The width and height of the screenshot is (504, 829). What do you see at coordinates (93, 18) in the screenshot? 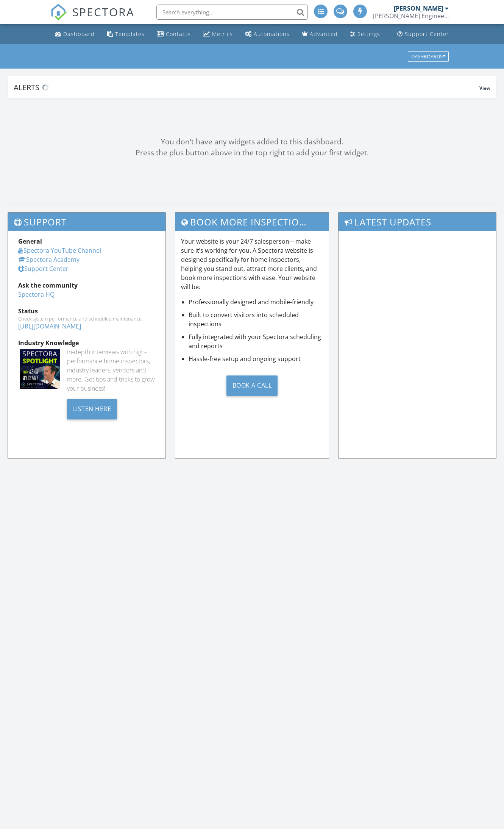
I see `a: SPECTORA` at bounding box center [93, 18].